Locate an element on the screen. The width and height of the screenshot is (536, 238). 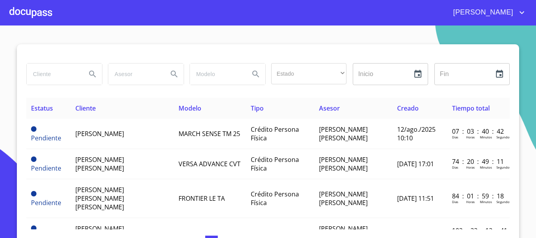
span: MARCH SENSE TM 25 is located at coordinates (209, 134).